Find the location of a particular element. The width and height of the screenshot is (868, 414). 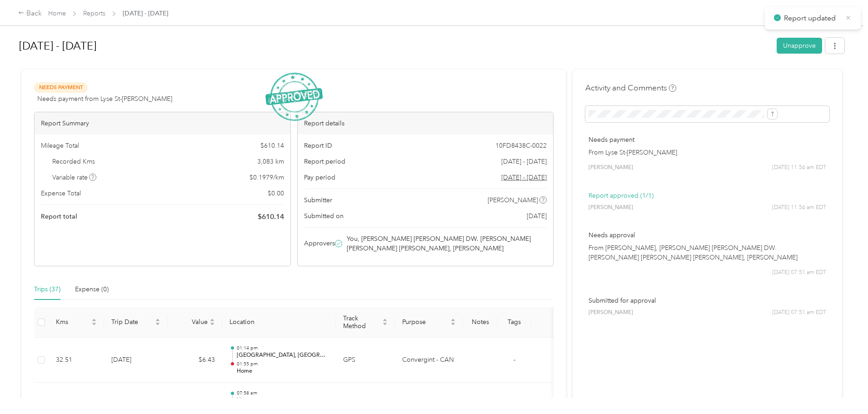

a: Reports is located at coordinates (94, 13).